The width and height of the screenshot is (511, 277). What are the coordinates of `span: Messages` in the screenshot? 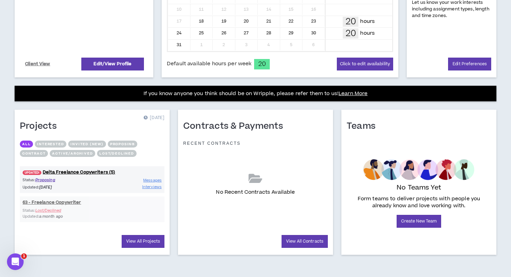 It's located at (152, 180).